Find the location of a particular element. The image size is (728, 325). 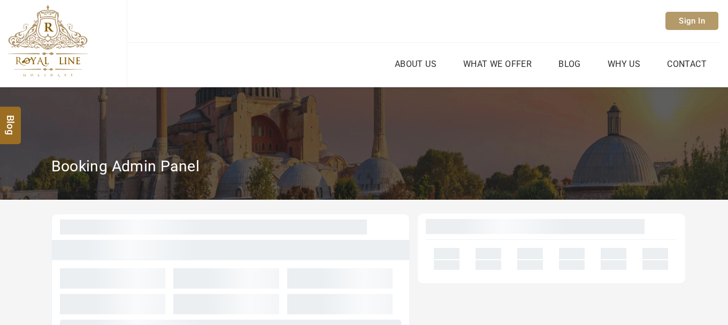

a: Contact is located at coordinates (687, 64).